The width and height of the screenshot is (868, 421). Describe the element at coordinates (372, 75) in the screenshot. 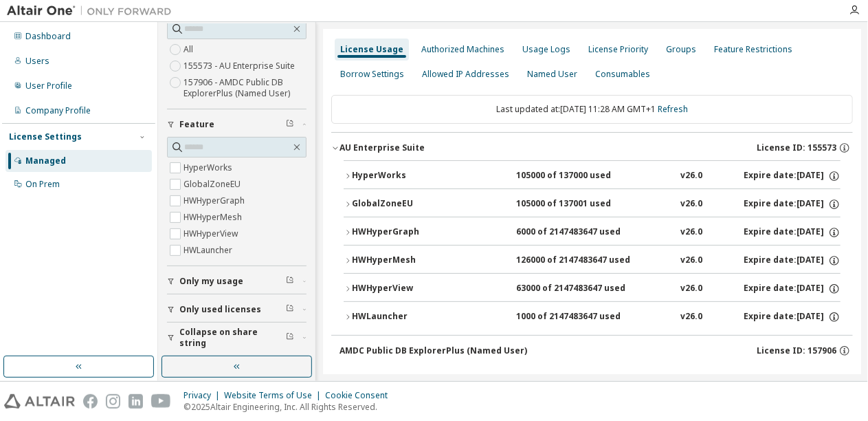

I see `div: Borrow Settings` at that location.